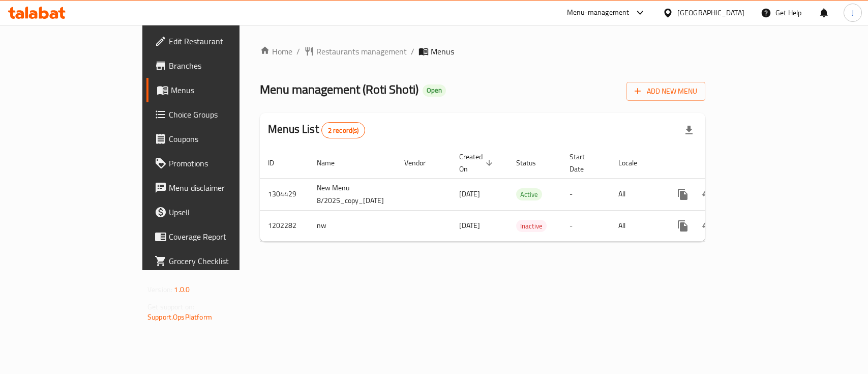  What do you see at coordinates (344, 131) in the screenshot?
I see `div: Total records count` at bounding box center [344, 131].